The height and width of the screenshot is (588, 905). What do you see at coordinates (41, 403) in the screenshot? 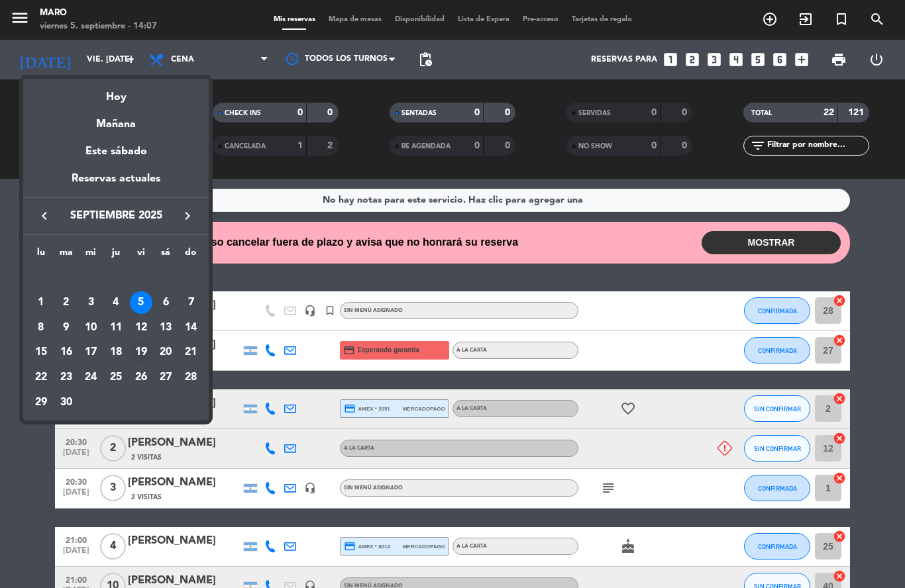
I see `div: 29` at bounding box center [41, 403].